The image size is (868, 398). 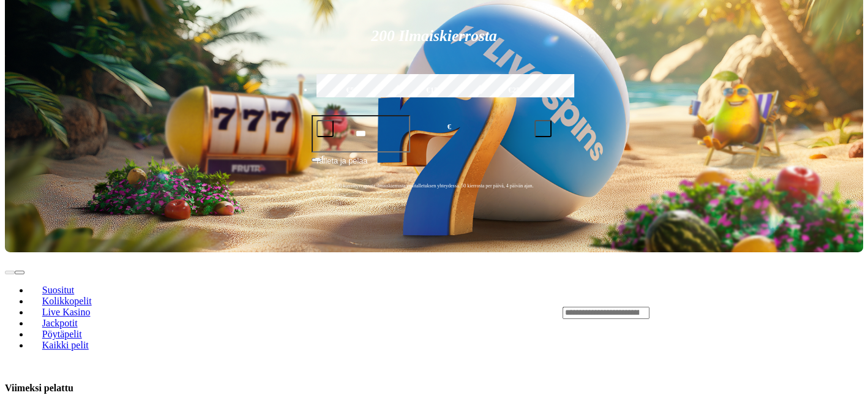 What do you see at coordinates (60, 323) in the screenshot?
I see `span: Jackpotit` at bounding box center [60, 323].